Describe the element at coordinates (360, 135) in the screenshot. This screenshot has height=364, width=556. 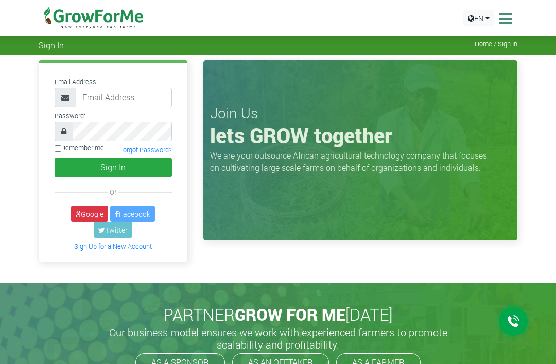
I see `h1: lets GROW together` at that location.